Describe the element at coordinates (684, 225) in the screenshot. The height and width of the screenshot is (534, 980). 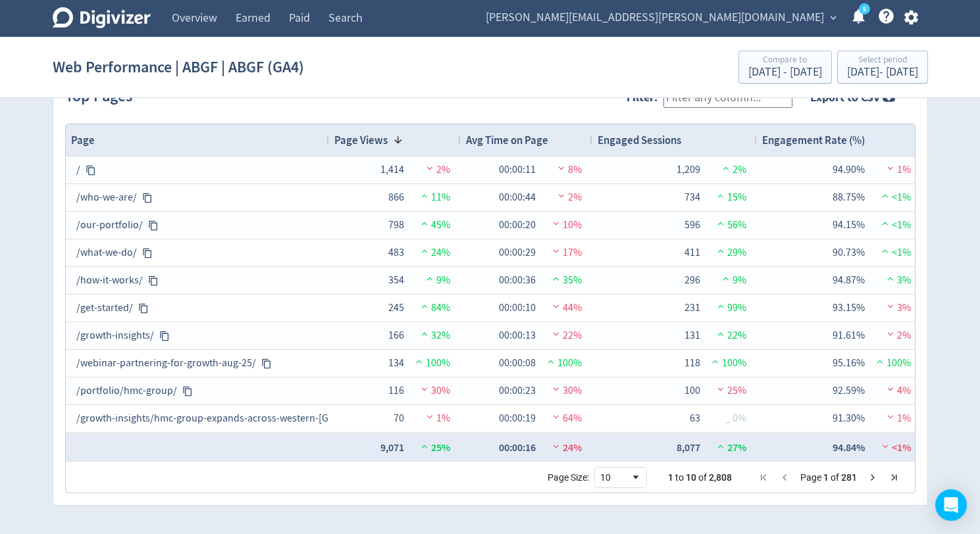
I see `div: 596` at that location.